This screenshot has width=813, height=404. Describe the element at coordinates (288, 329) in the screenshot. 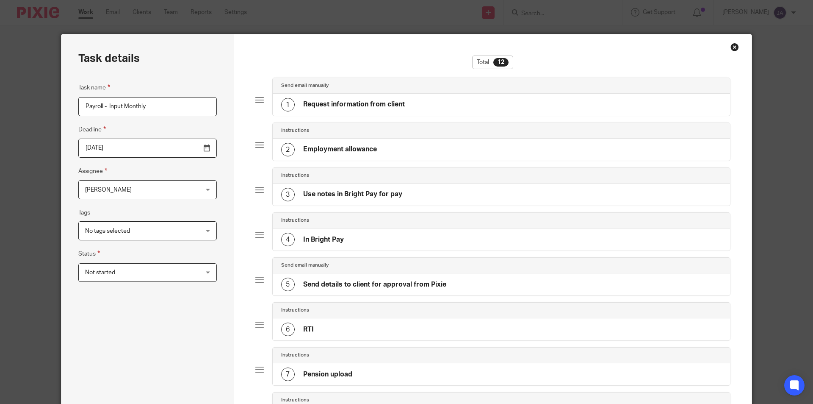

I see `div: 6` at that location.